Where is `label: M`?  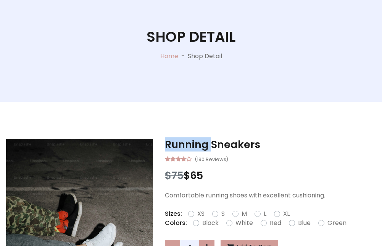
label: M is located at coordinates (245, 214).